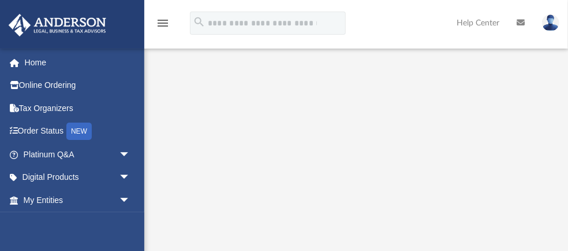 The image size is (568, 251). I want to click on a: Home, so click(78, 62).